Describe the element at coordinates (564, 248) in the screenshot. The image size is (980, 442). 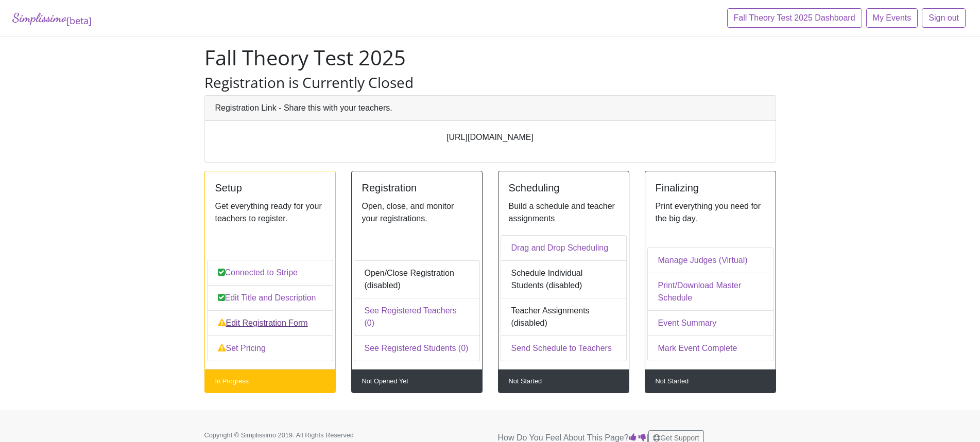
I see `a: Drag and Drop Scheduling` at that location.